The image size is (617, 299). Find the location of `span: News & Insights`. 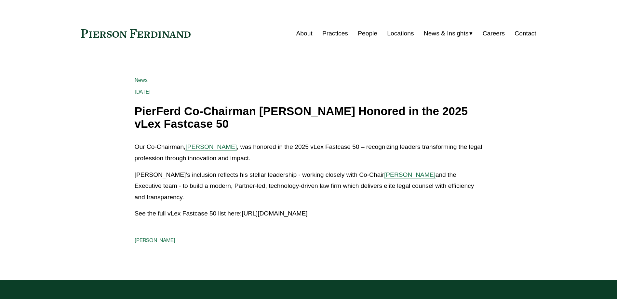

span: News & Insights is located at coordinates (446, 34).